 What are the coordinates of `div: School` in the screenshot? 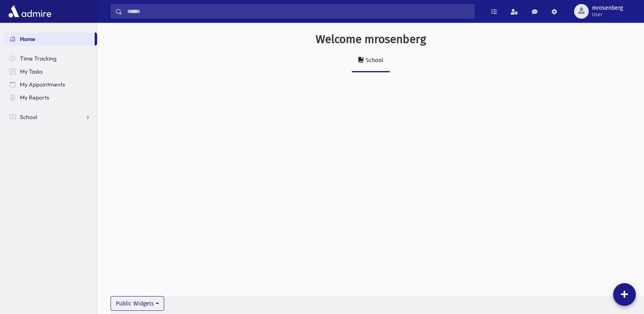 It's located at (374, 60).